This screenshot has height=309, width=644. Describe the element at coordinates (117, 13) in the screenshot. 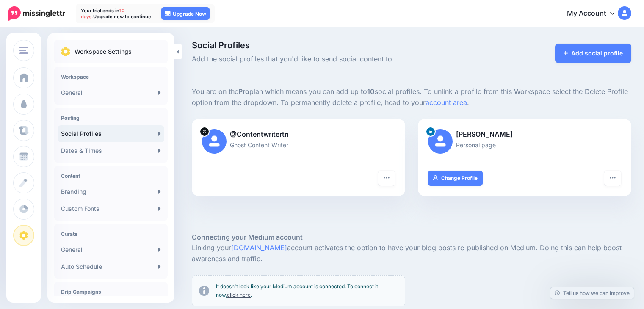

I see `p: Your trial ends in Upgrade now to continue.` at that location.